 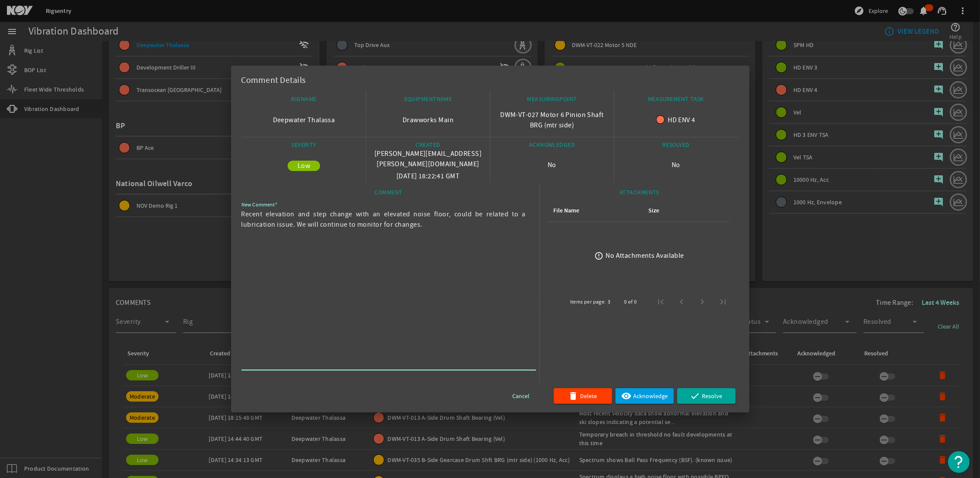 I want to click on span: Low, so click(x=304, y=166).